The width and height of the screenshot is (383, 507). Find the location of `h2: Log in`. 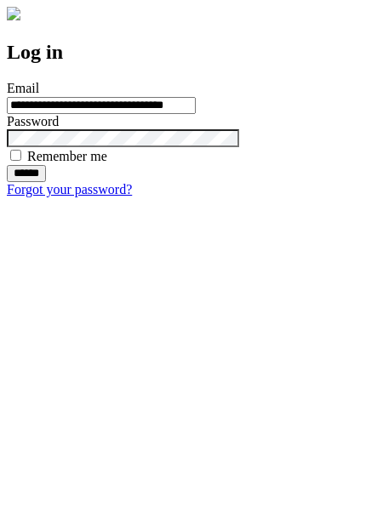

h2: Log in is located at coordinates (192, 52).